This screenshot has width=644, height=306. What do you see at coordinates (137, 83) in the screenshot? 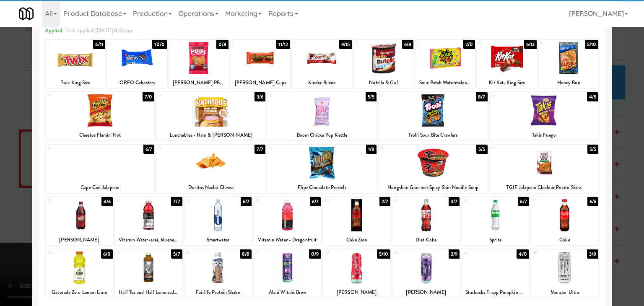
I see `div: OREO Cakesters` at bounding box center [137, 83].